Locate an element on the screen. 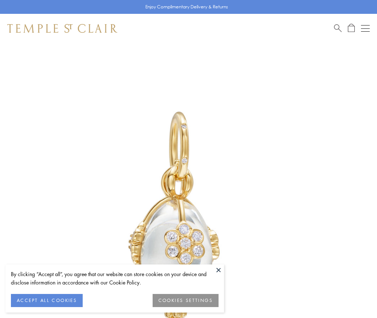 The height and width of the screenshot is (318, 377). button: Open navigation is located at coordinates (365, 28).